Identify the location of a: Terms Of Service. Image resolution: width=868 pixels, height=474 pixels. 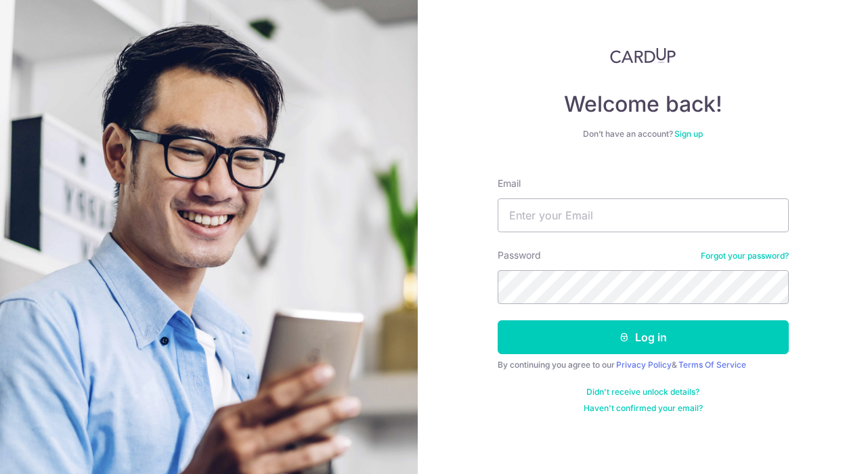
(712, 364).